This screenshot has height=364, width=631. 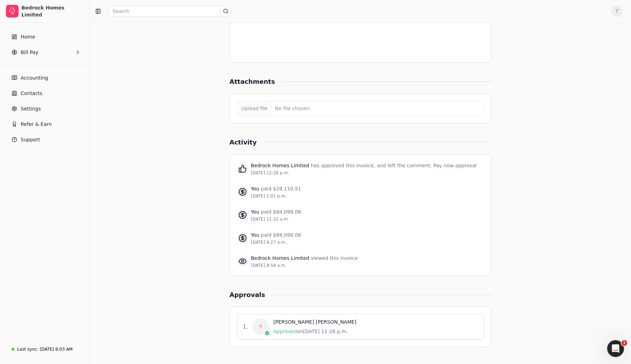 I want to click on button: Bill Pay, so click(x=44, y=52).